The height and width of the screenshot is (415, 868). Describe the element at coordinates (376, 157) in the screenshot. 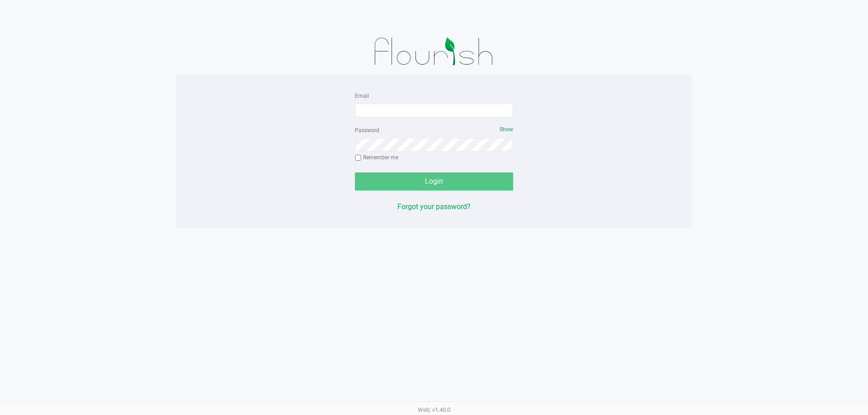

I see `label: Remember me` at that location.